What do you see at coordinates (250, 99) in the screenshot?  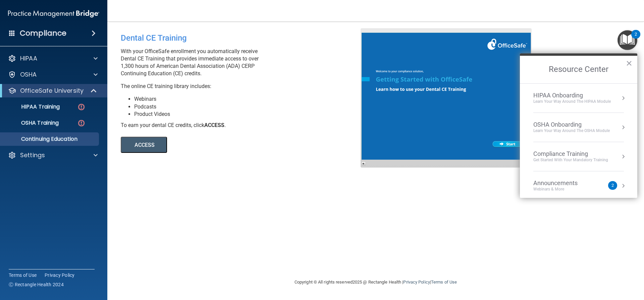 I see `li: Webinars` at bounding box center [250, 99].